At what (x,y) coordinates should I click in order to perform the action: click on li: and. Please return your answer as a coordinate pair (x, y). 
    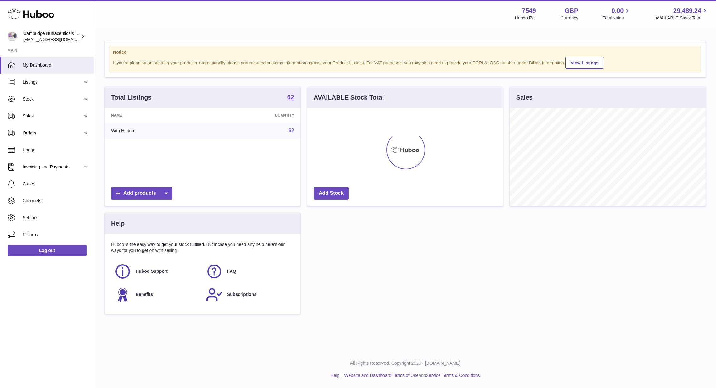
    Looking at the image, I should click on (411, 376).